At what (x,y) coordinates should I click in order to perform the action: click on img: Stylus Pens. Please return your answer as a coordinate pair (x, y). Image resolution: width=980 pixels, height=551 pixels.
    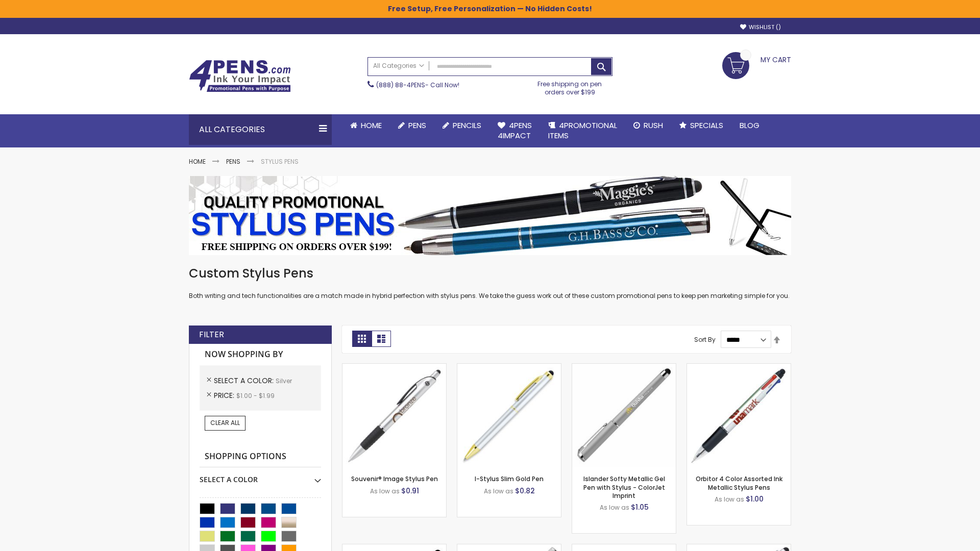
    Looking at the image, I should click on (490, 215).